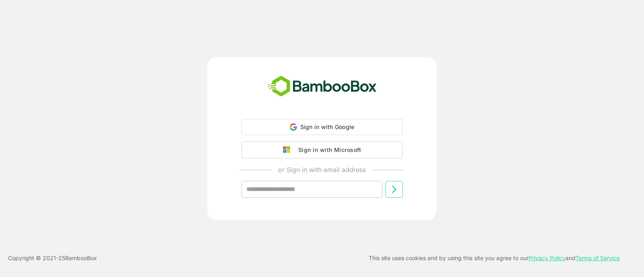  I want to click on p: or Sign in with email address, so click(322, 169).